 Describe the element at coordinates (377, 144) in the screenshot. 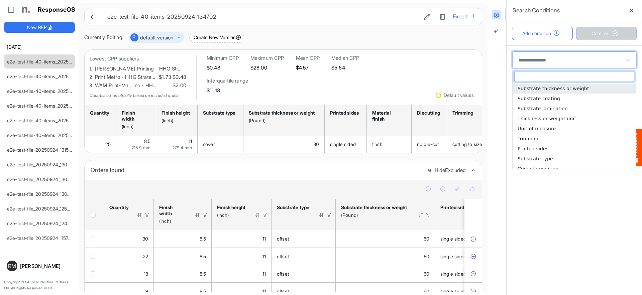

I see `span: finsh` at that location.